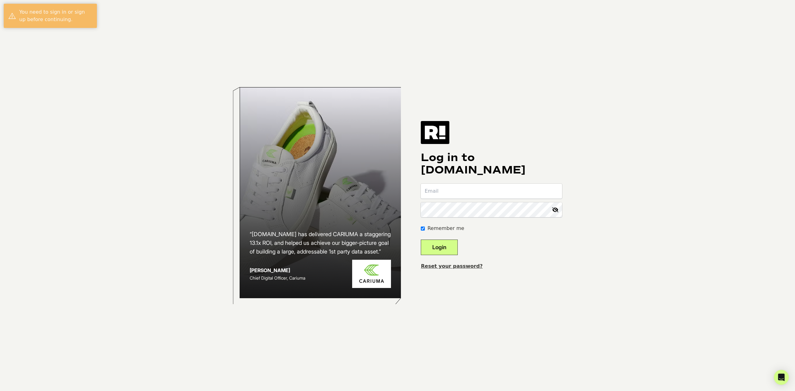 The image size is (795, 391). Describe the element at coordinates (491, 191) in the screenshot. I see `input: Email` at that location.